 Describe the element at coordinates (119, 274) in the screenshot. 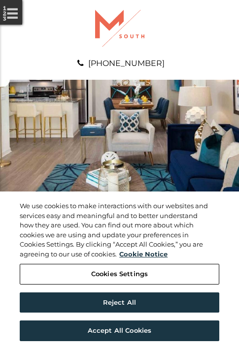

I see `button: Cookies Settings` at that location.